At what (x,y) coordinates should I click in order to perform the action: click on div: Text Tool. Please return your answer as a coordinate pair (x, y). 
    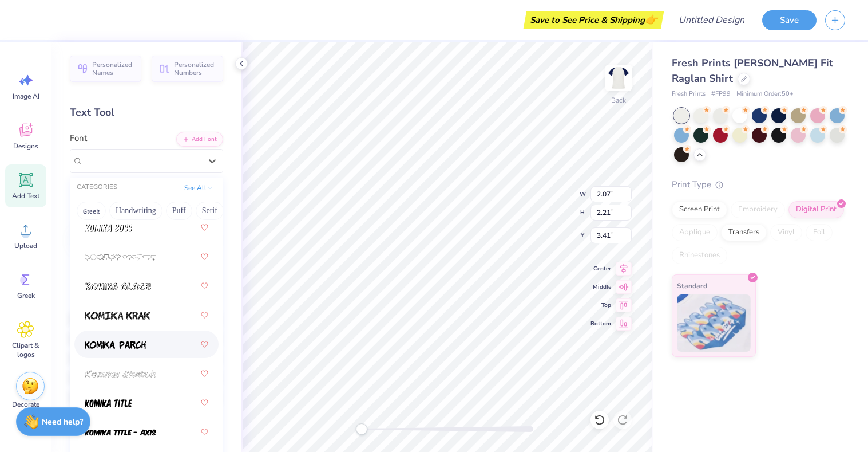
    Looking at the image, I should click on (147, 113).